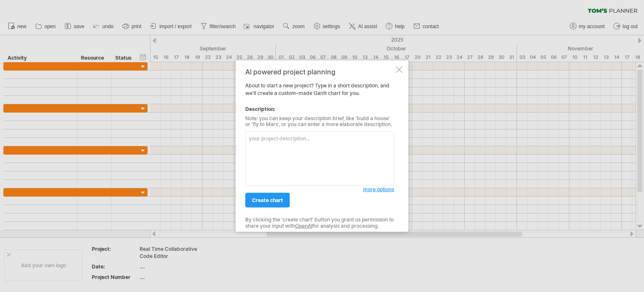 Image resolution: width=644 pixels, height=292 pixels. What do you see at coordinates (379, 189) in the screenshot?
I see `a: more options` at bounding box center [379, 189].